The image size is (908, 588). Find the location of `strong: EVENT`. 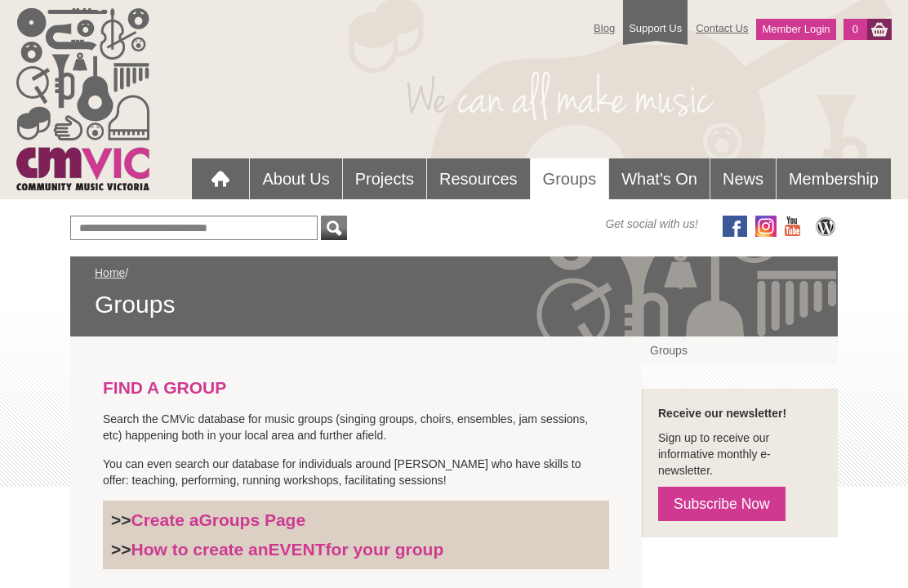

strong: EVENT is located at coordinates (297, 549).